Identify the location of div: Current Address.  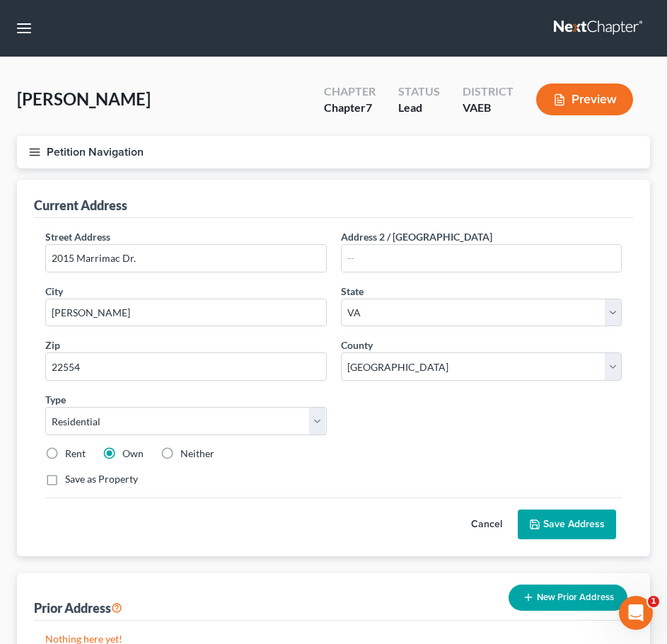
(80, 205).